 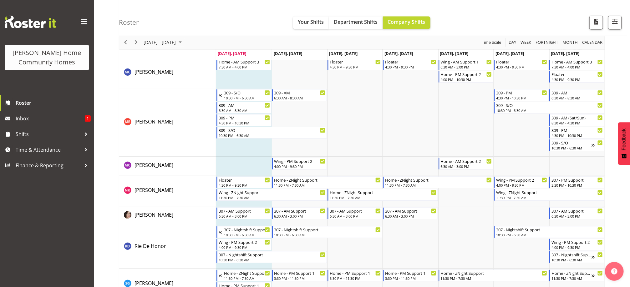 What do you see at coordinates (438, 182) in the screenshot?
I see `div: Navneet Kaur"s event - Home - ZNight Support Begin From Thursday, August 14, 2025 at 11:30:00 PM ...` at bounding box center [438, 182].